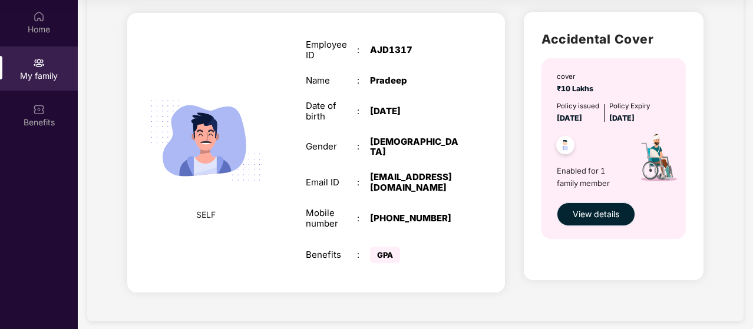  I want to click on div: Policy issued, so click(578, 106).